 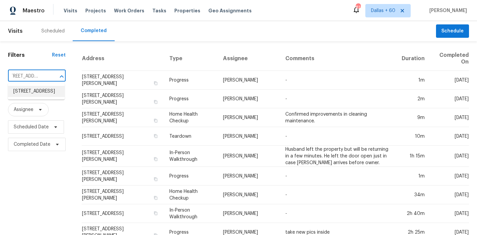 I want to click on input: Search for an address..., so click(x=27, y=76).